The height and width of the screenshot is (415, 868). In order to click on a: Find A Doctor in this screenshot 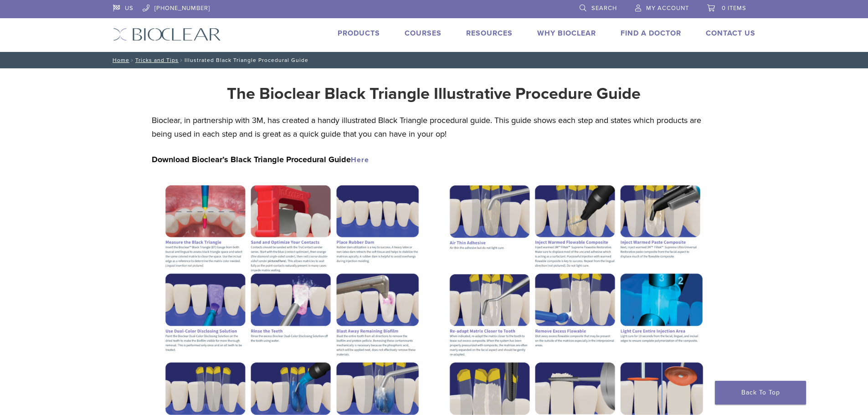, I will do `click(650, 34)`.